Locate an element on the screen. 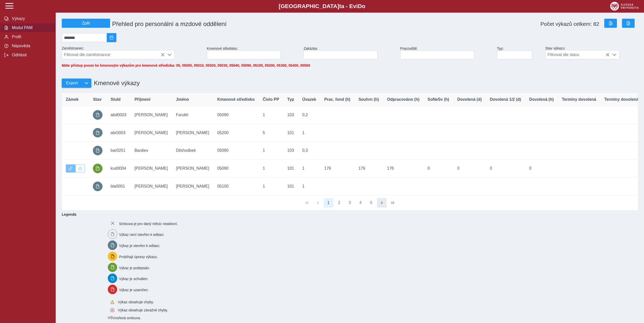 The image size is (644, 323). button: podepsáno is located at coordinates (98, 168).